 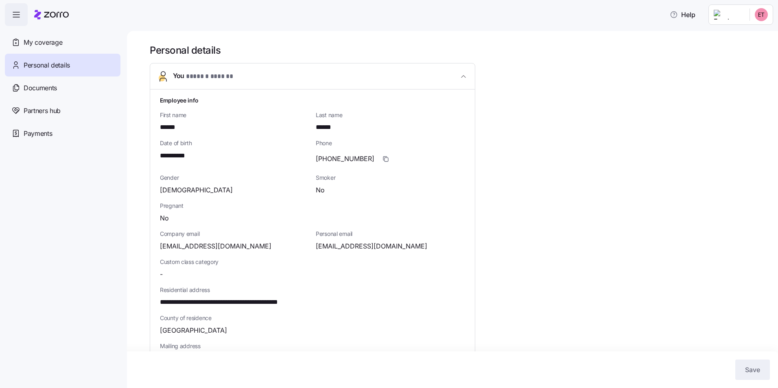 What do you see at coordinates (63, 42) in the screenshot?
I see `a: My coverage` at bounding box center [63, 42].